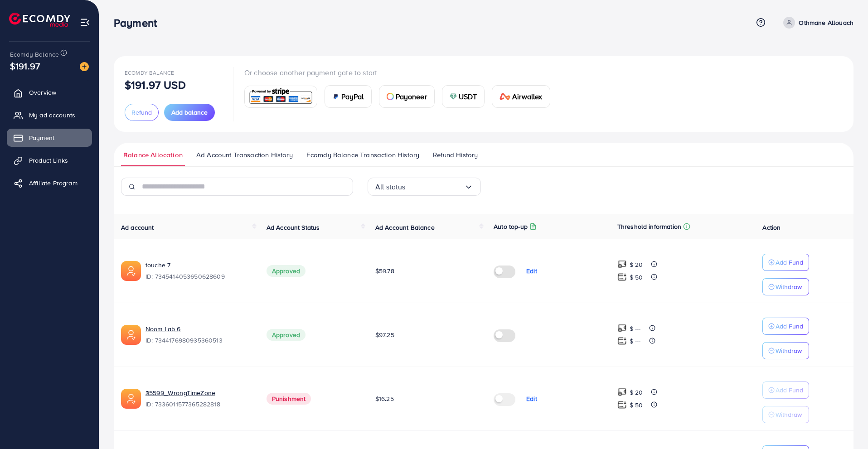 This screenshot has height=449, width=868. I want to click on a: Othmane Allouach, so click(816, 22).